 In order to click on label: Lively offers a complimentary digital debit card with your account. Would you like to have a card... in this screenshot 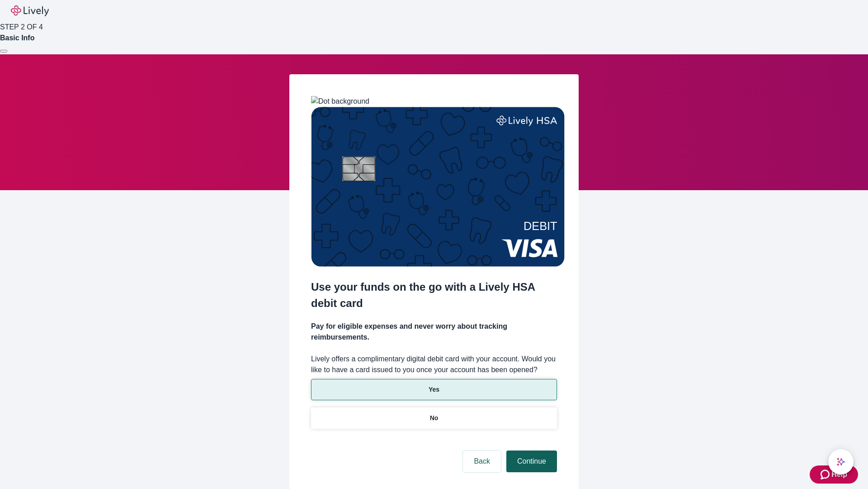, I will do `click(434, 364)`.